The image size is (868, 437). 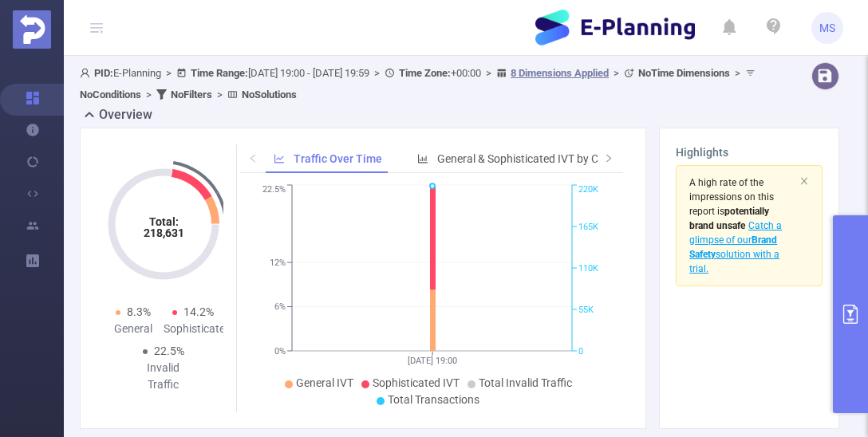 What do you see at coordinates (199, 312) in the screenshot?
I see `span: 14.2%` at bounding box center [199, 312].